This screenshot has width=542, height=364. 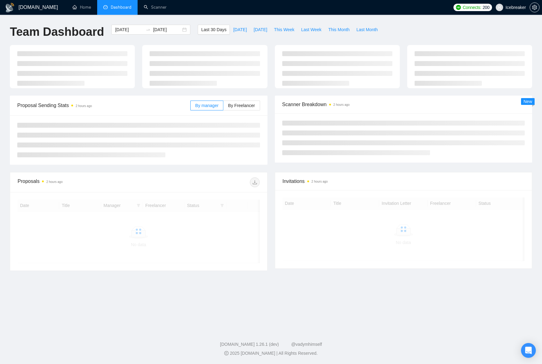 I want to click on span: swap-right, so click(x=148, y=30).